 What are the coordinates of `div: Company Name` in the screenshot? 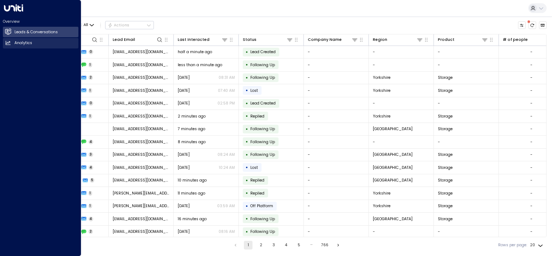 It's located at (325, 40).